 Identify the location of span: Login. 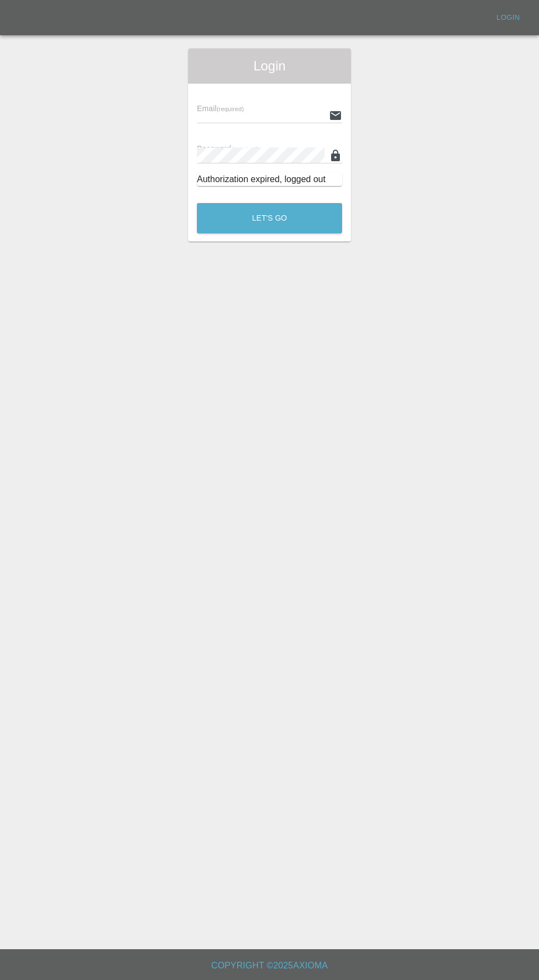
(270, 66).